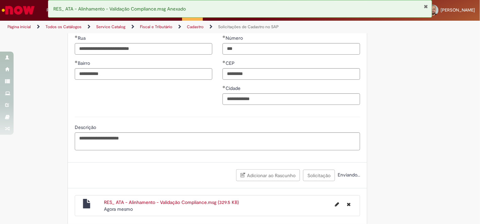  Describe the element at coordinates (82, 38) in the screenshot. I see `span: Rua` at that location.